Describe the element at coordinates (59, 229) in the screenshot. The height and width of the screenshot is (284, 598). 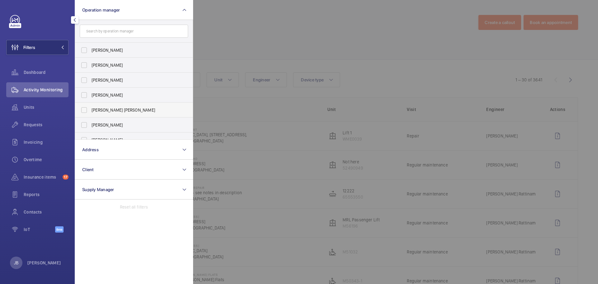
I see `span: Beta` at that location.